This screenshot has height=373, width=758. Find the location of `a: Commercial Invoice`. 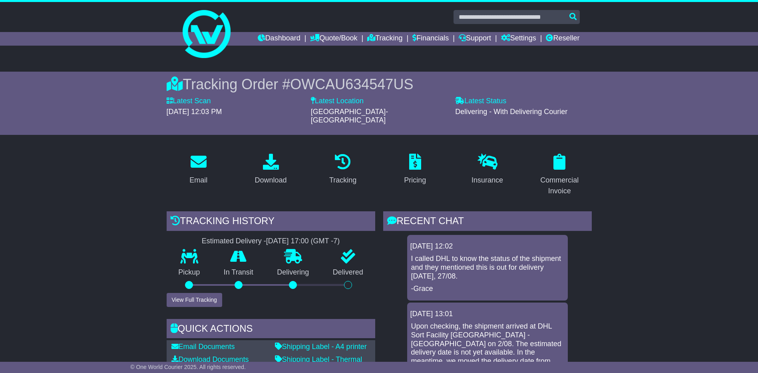

a: Commercial Invoice is located at coordinates (560, 175).